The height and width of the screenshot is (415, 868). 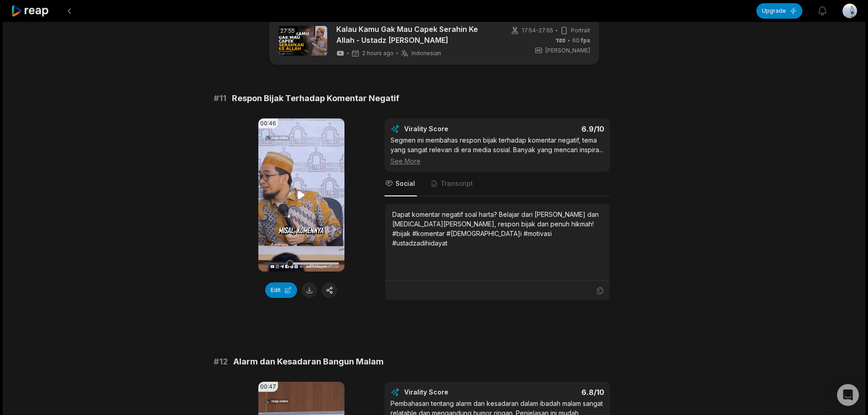 What do you see at coordinates (457, 183) in the screenshot?
I see `span: Transcript` at bounding box center [457, 183].